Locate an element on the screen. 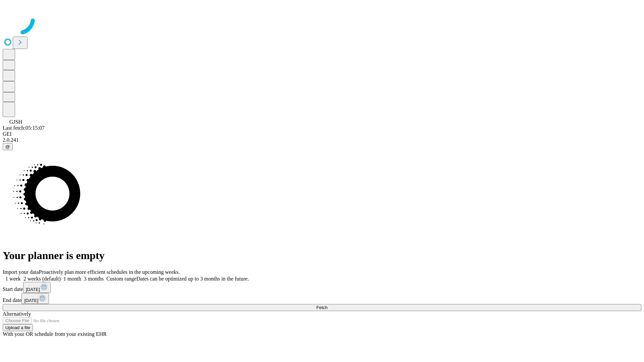 Image resolution: width=644 pixels, height=362 pixels. span: With your OR schedule from your existing EHR is located at coordinates (54, 334).